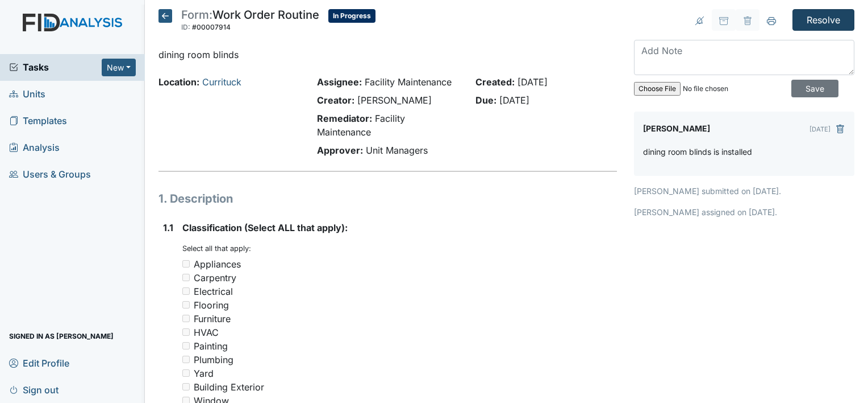  Describe the element at coordinates (388, 198) in the screenshot. I see `h1: 1. Description` at that location.